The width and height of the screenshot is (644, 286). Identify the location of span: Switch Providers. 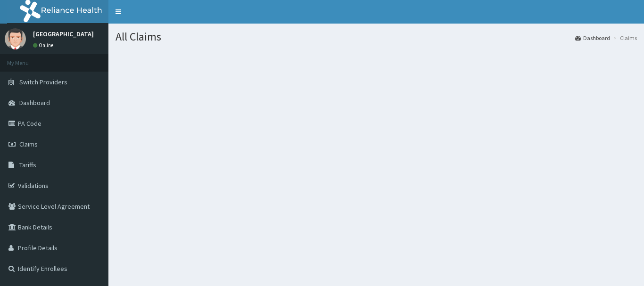
(43, 82).